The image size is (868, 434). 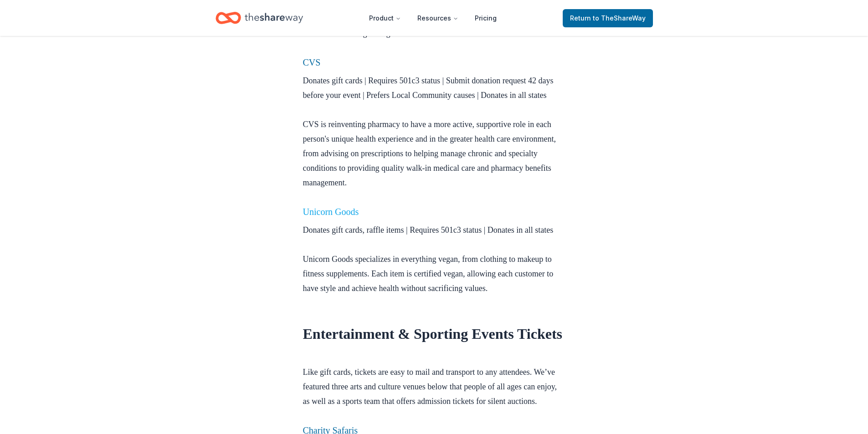 I want to click on p: Donates gift cards | Requires 501c3 status | Submit donation request 42 days before your event | ..., so click(x=434, y=95).